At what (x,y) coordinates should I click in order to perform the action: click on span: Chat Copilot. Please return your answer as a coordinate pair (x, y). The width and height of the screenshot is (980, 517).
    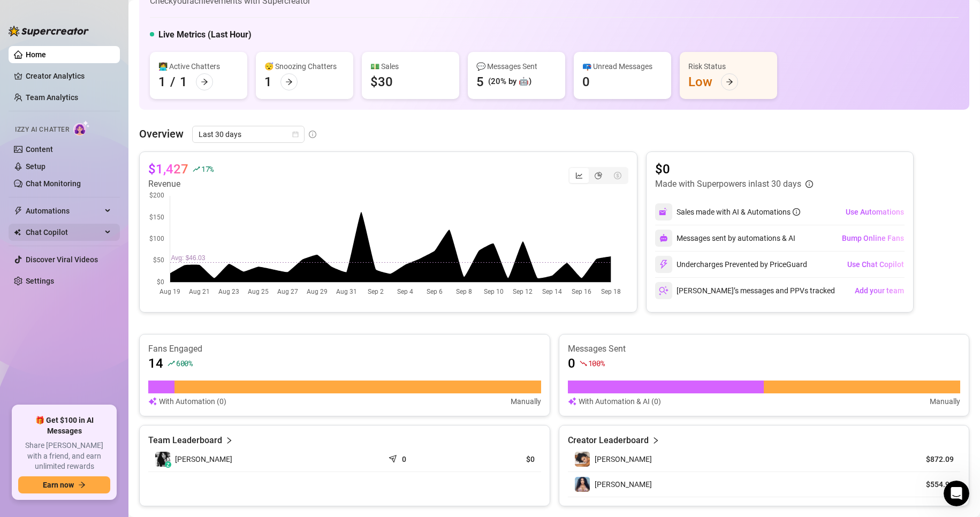
    Looking at the image, I should click on (64, 232).